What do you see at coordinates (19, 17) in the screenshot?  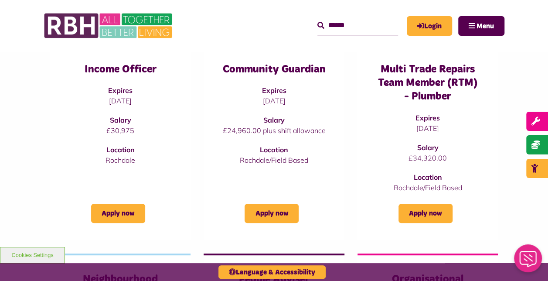 I see `div: Close Web Assistant` at bounding box center [19, 17].